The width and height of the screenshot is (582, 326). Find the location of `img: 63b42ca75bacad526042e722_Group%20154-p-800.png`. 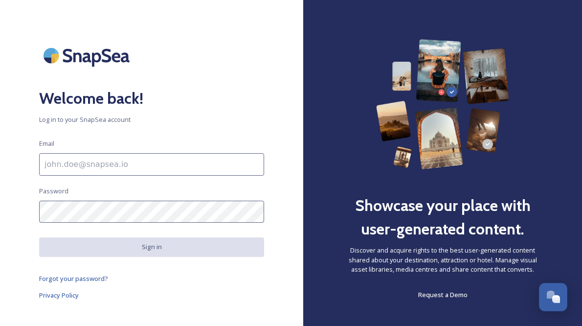

img: 63b42ca75bacad526042e722_Group%20154-p-800.png is located at coordinates (442, 104).